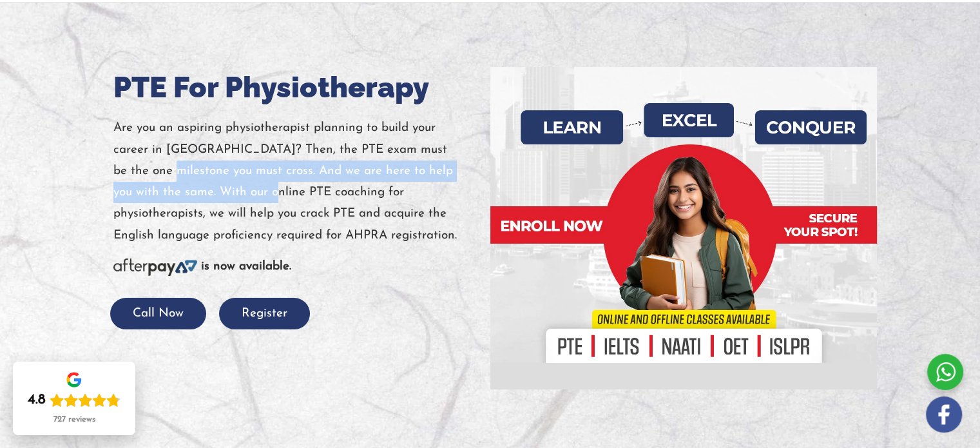 This screenshot has width=980, height=448. I want to click on h1: PTE For Physiotherapy, so click(297, 87).